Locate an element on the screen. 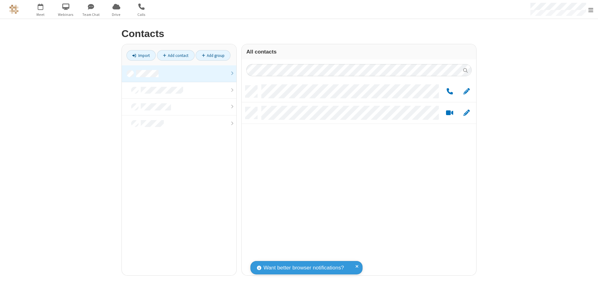 The image size is (598, 285). h2: Contacts is located at coordinates (299, 34).